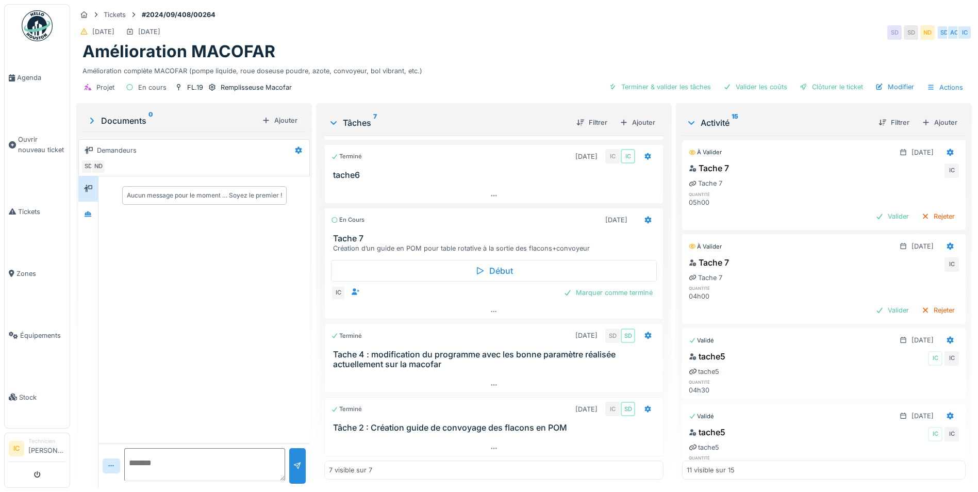 Image resolution: width=978 pixels, height=492 pixels. I want to click on div: 11 visible sur 15, so click(710, 469).